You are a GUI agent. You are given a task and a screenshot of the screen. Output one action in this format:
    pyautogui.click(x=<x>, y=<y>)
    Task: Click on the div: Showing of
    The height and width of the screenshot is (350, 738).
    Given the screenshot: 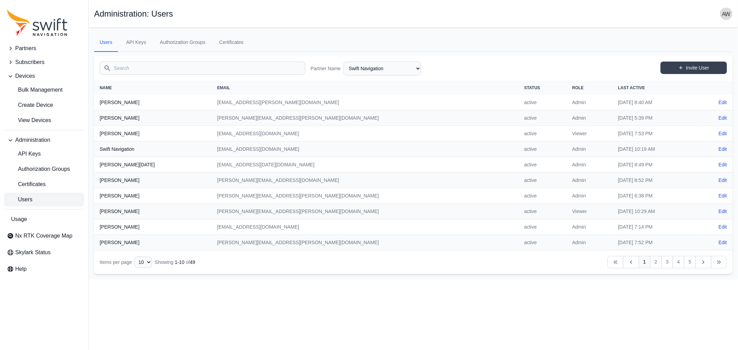 What is the action you would take?
    pyautogui.click(x=175, y=262)
    